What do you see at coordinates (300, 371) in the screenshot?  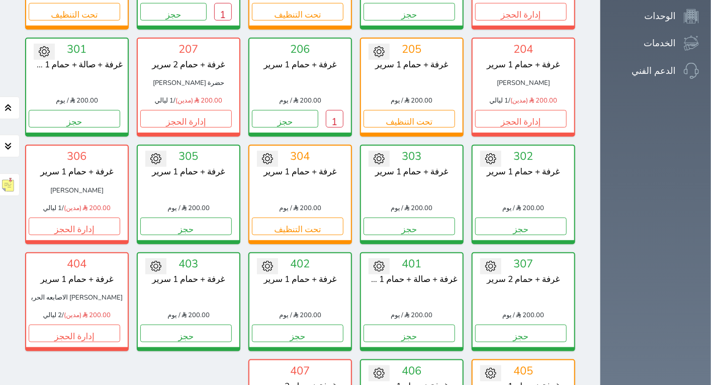 I see `div: 407` at bounding box center [300, 371].